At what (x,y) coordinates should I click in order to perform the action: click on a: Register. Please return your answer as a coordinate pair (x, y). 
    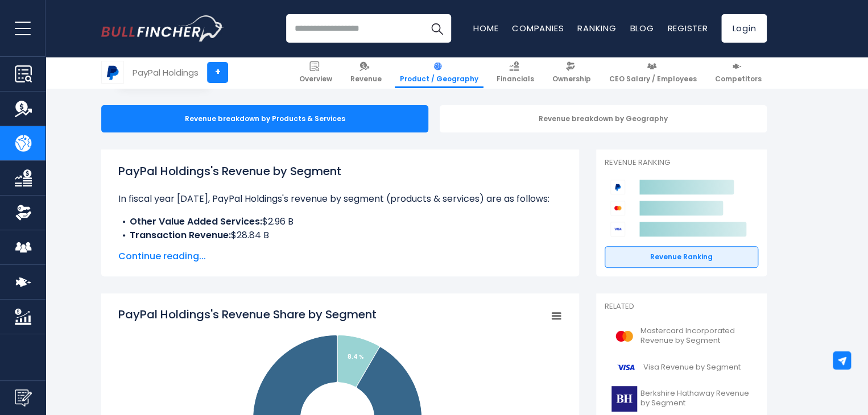
    Looking at the image, I should click on (687, 28).